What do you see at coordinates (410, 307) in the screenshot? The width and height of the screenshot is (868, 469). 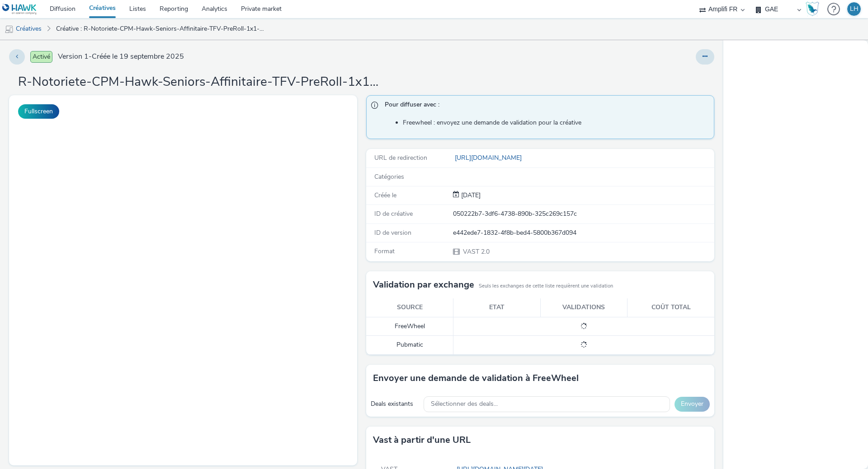 I see `th: Source` at bounding box center [410, 307].